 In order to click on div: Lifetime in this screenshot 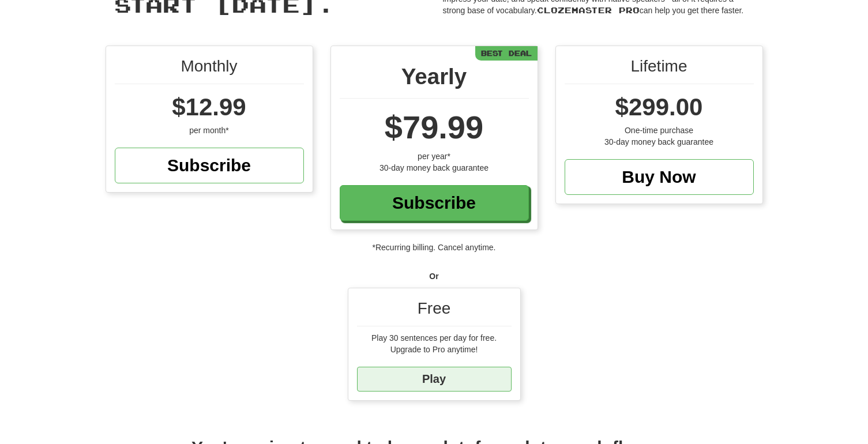, I will do `click(660, 69)`.